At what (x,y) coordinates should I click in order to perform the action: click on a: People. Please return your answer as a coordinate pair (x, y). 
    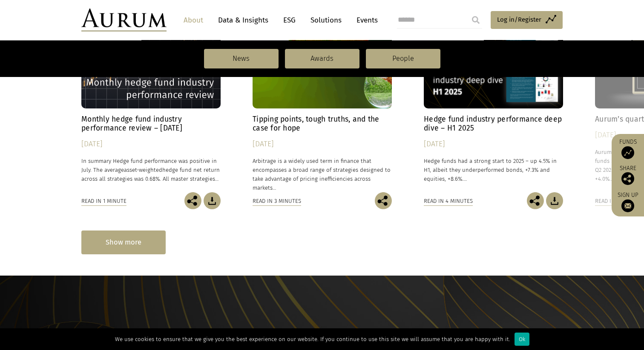
    Looking at the image, I should click on (403, 59).